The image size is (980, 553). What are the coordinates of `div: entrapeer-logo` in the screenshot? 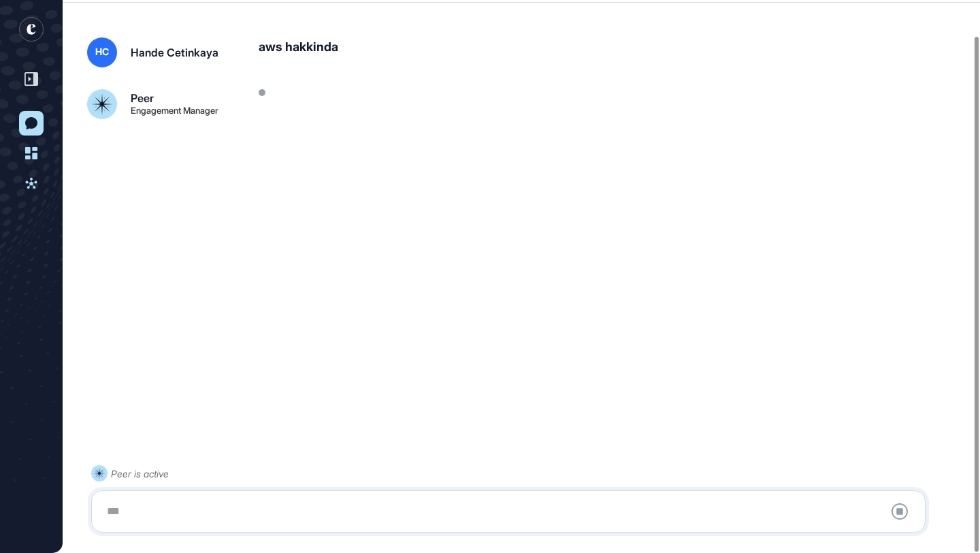 It's located at (32, 29).